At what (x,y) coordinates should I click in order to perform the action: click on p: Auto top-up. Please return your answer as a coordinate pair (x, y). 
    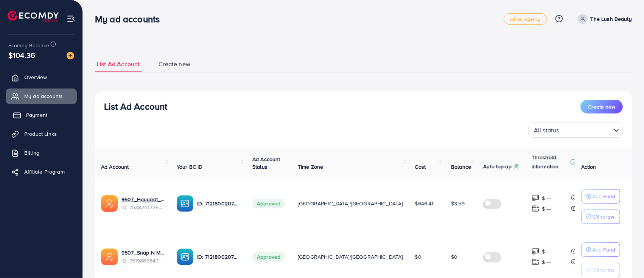
    Looking at the image, I should click on (497, 167).